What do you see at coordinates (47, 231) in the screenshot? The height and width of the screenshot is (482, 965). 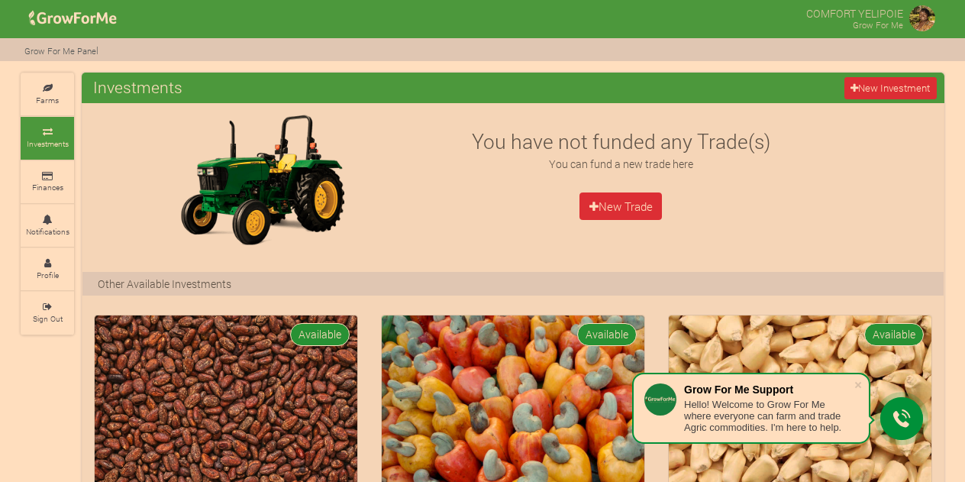 I see `small: Notifications` at bounding box center [47, 231].